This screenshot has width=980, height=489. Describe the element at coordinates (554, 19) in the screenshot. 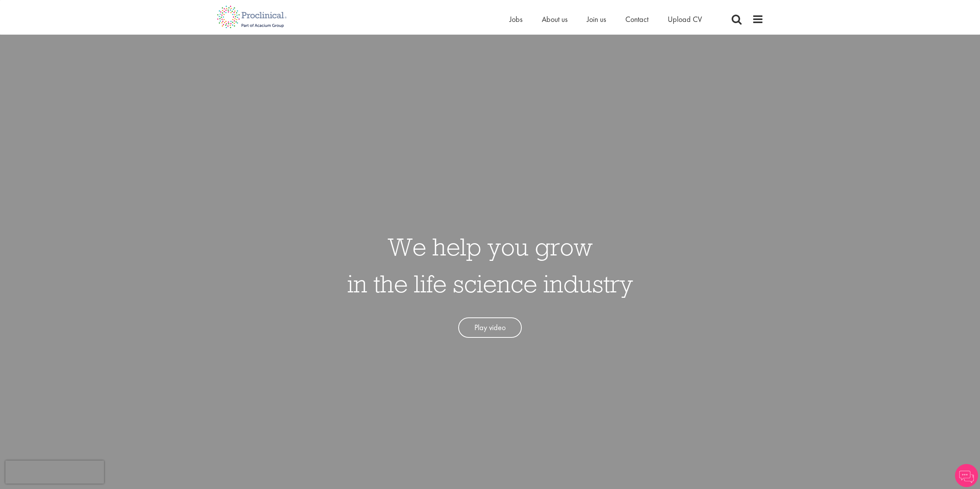

I see `a: About us` at that location.